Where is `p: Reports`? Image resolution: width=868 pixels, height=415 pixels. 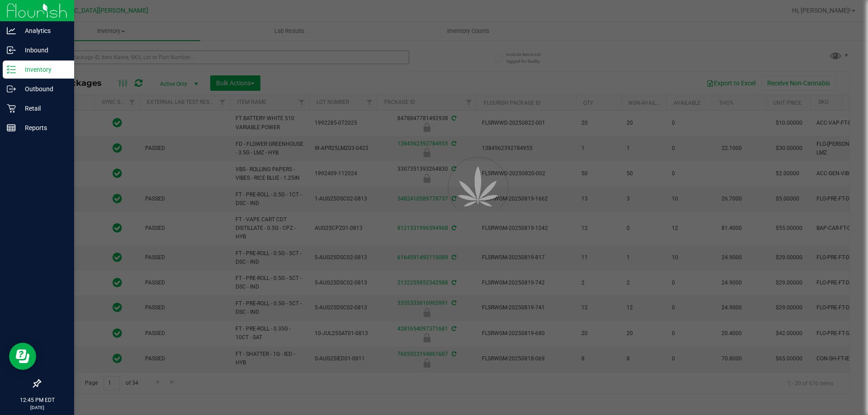
p: Reports is located at coordinates (43, 128).